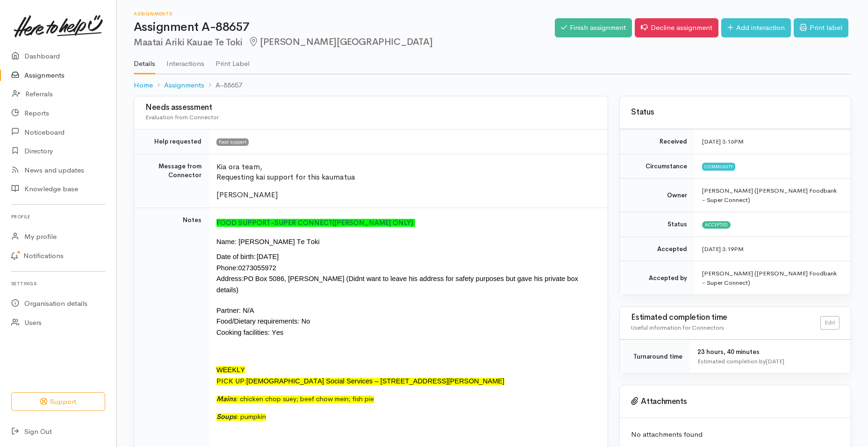  Describe the element at coordinates (257, 268) in the screenshot. I see `span: 0273055972` at that location.